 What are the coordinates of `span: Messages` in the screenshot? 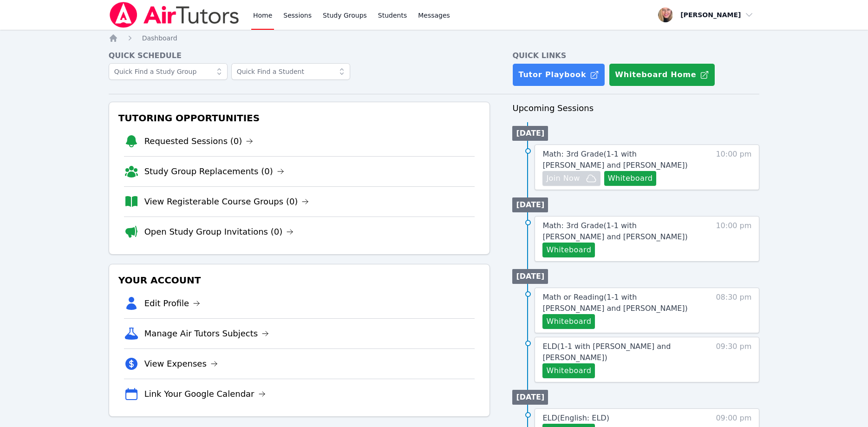 It's located at (434, 16).